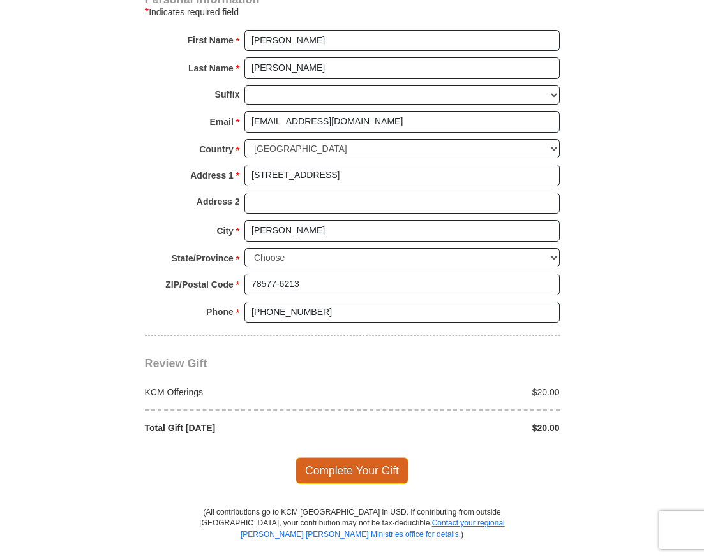  I want to click on strong: Phone, so click(219, 312).